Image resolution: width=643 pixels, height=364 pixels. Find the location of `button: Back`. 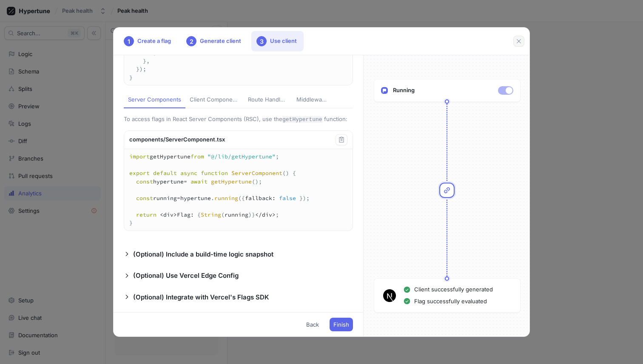

button: Back is located at coordinates (312, 325).